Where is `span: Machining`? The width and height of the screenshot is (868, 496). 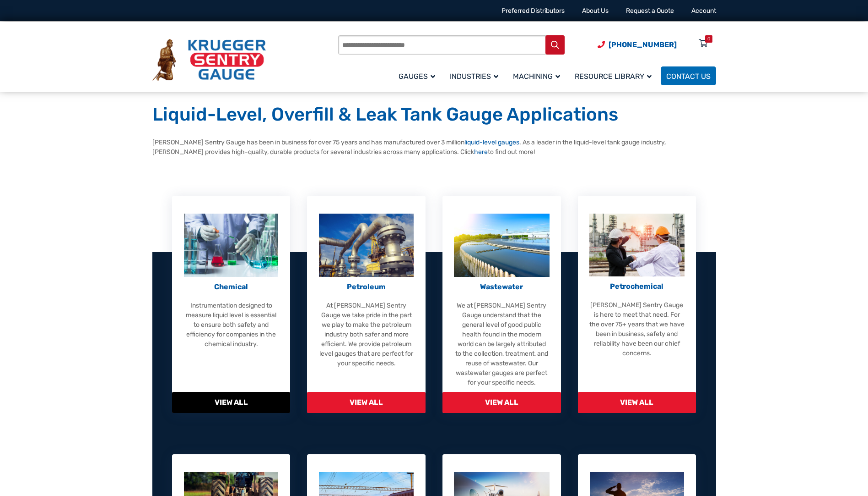
span: Machining is located at coordinates (536, 76).